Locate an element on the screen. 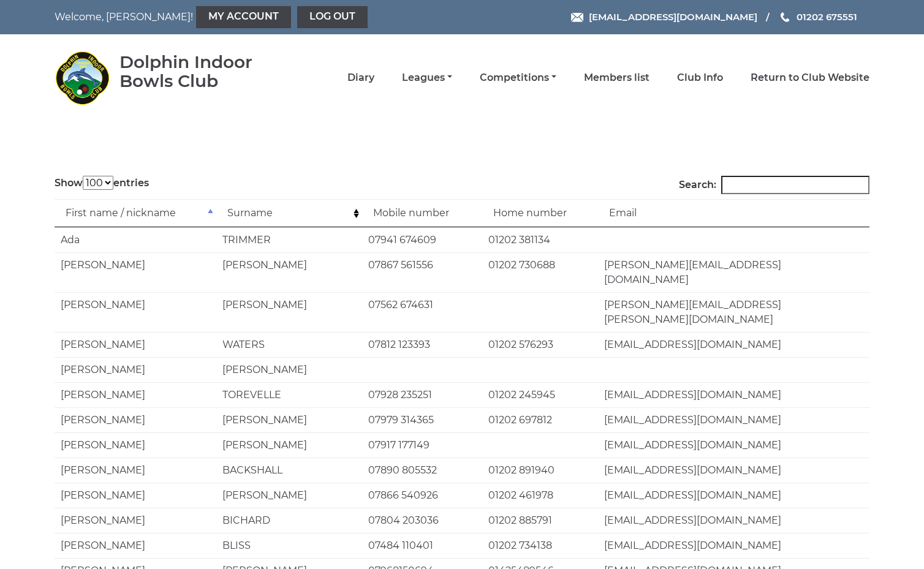 Image resolution: width=924 pixels, height=569 pixels. td: 07812 123393 is located at coordinates (422, 344).